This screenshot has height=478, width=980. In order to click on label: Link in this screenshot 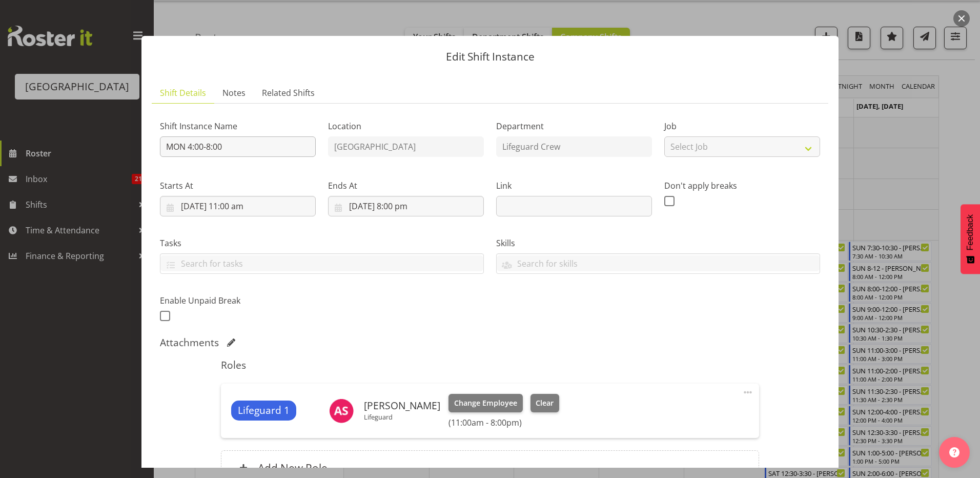, I will do `click(574, 186)`.